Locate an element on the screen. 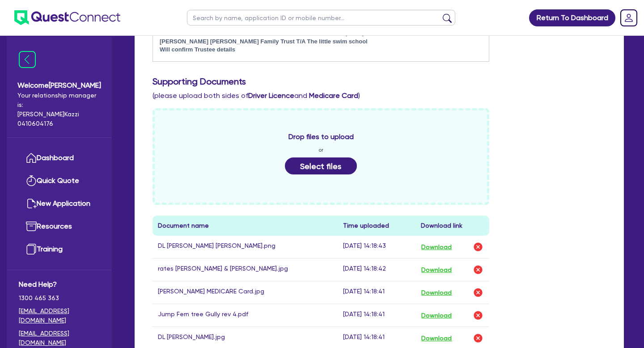  td: Jump Fern tree Gully rev 4.pdf is located at coordinates (245, 315).